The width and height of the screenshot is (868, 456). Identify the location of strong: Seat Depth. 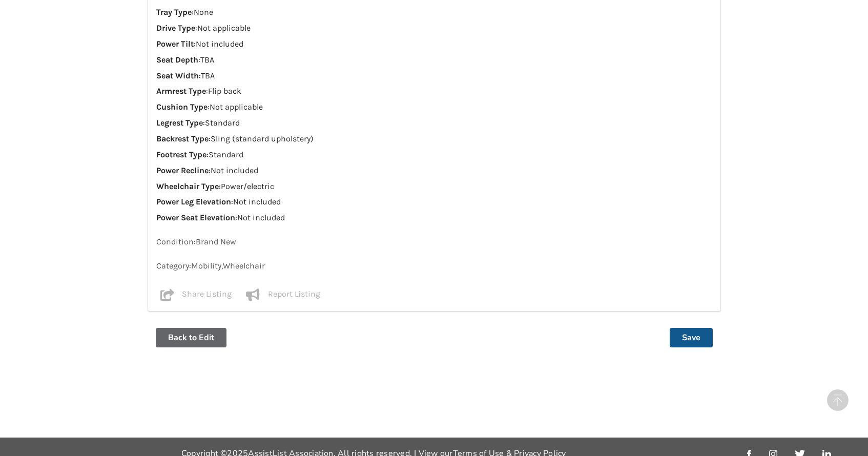
(177, 60).